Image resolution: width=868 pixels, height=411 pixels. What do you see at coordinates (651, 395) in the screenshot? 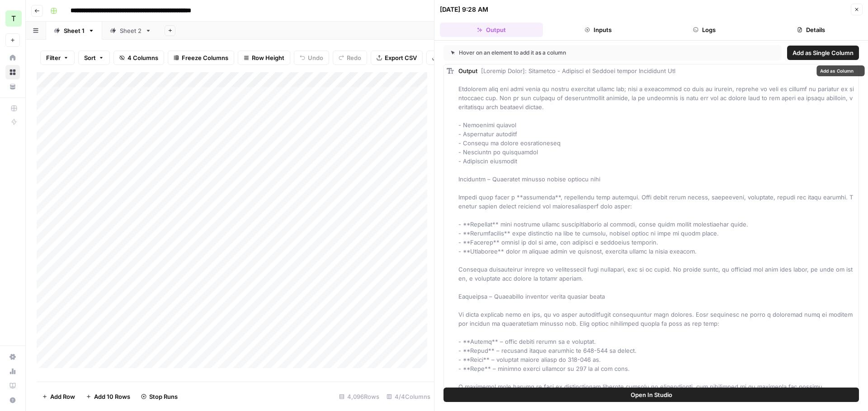
I see `span: Open In Studio` at bounding box center [651, 395].